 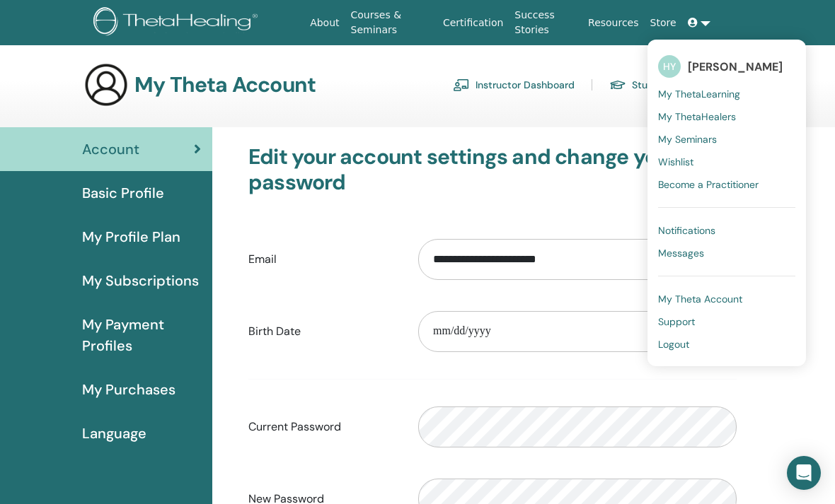 What do you see at coordinates (697, 117) in the screenshot?
I see `span: My ThetaHealers` at bounding box center [697, 117].